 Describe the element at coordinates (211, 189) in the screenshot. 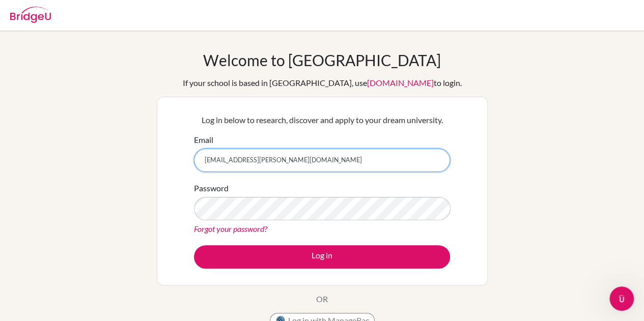

I see `label: Password` at that location.